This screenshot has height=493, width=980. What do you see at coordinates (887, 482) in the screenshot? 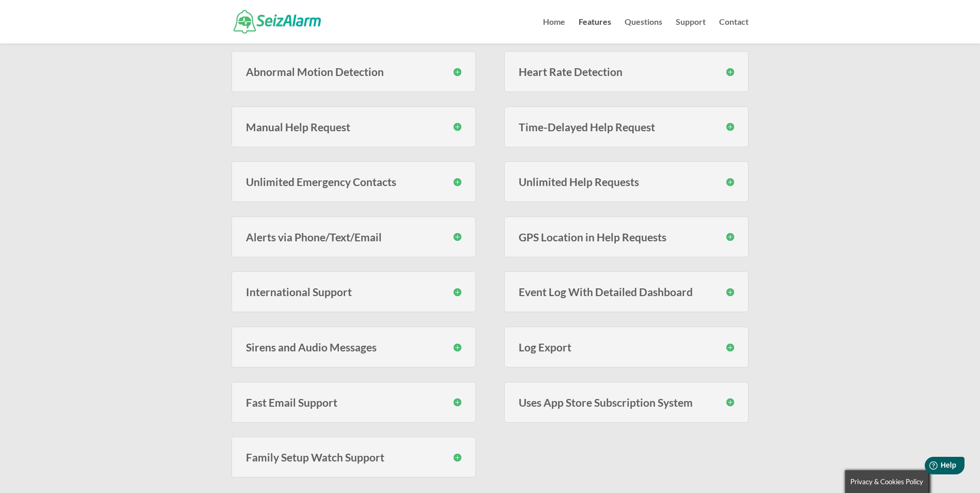
I see `span: Privacy & Cookies Policy` at bounding box center [887, 482].